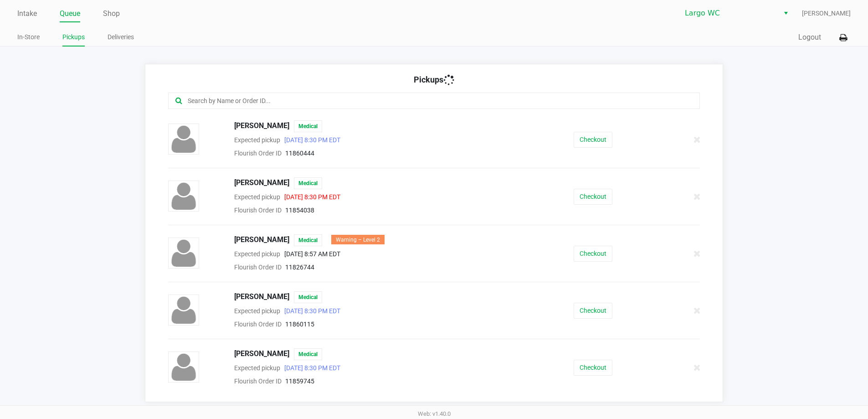 This screenshot has width=868, height=419. What do you see at coordinates (358, 239) in the screenshot?
I see `div: Warning – Level 2` at bounding box center [358, 239].